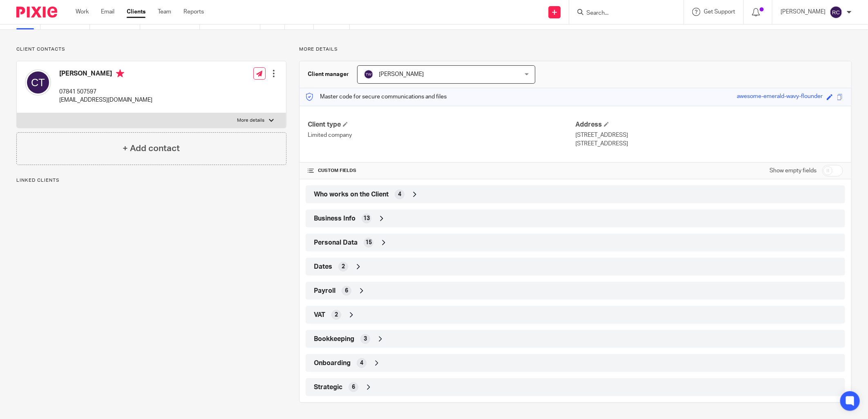  Describe the element at coordinates (106, 92) in the screenshot. I see `p: 07841 507597` at that location.